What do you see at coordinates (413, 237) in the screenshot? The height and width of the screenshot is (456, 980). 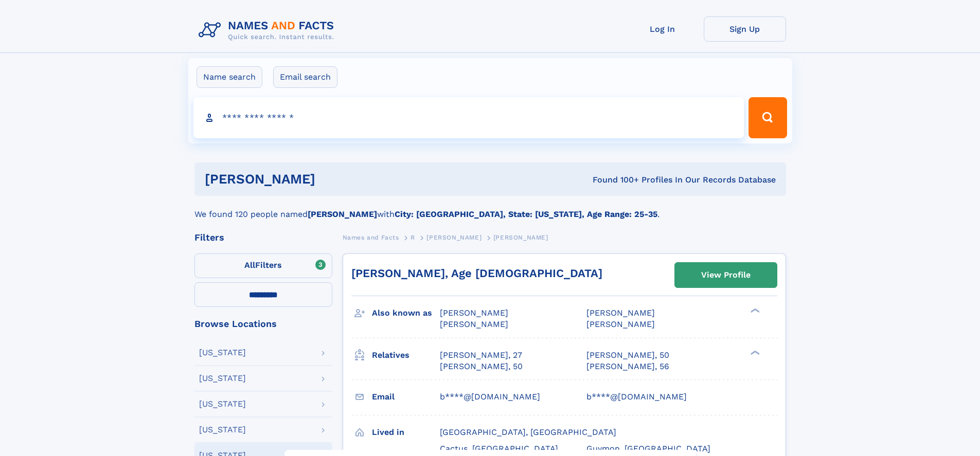 I see `a: R` at bounding box center [413, 237].